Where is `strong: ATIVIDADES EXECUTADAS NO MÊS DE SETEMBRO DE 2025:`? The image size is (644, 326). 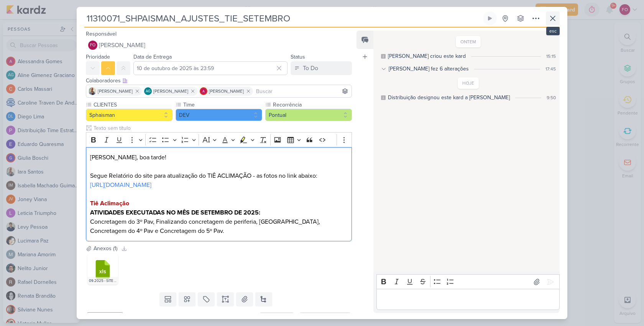
strong: ATIVIDADES EXECUTADAS NO MÊS DE SETEMBRO DE 2025: is located at coordinates (175, 213).